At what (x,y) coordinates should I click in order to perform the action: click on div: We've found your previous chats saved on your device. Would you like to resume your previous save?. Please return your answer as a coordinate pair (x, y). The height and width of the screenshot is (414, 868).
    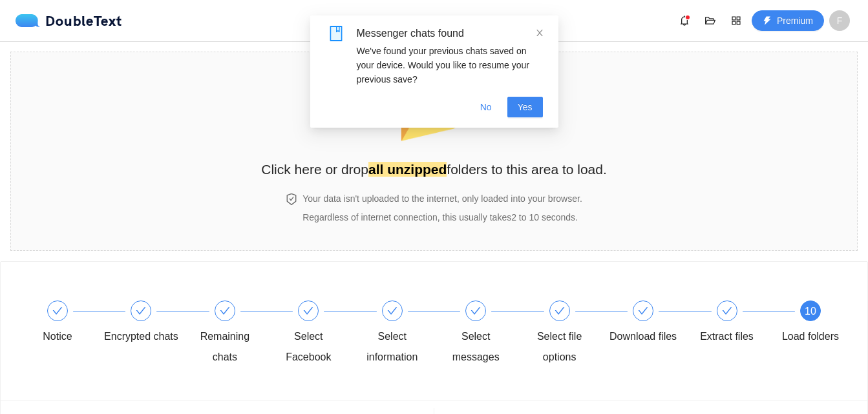
    Looking at the image, I should click on (450, 65).